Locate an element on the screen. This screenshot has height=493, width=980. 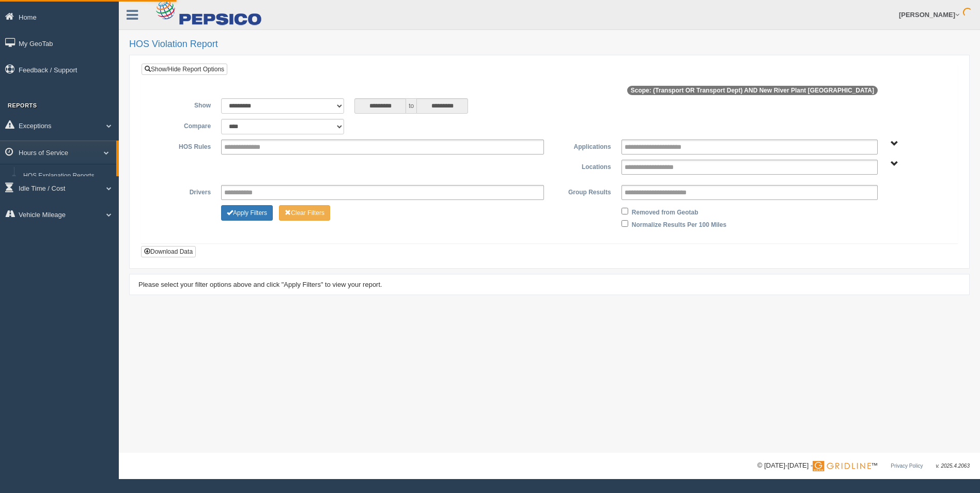
a: HOS Explanation Reports is located at coordinates (67, 176).